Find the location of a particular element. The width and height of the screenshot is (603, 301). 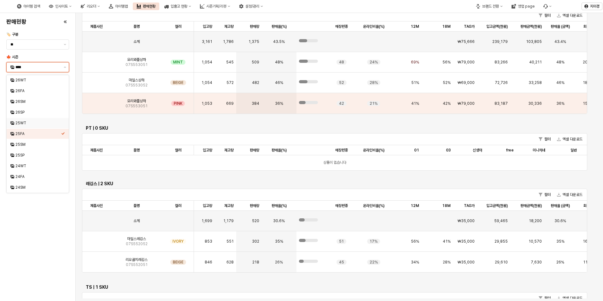

span: 48% is located at coordinates (561, 62).